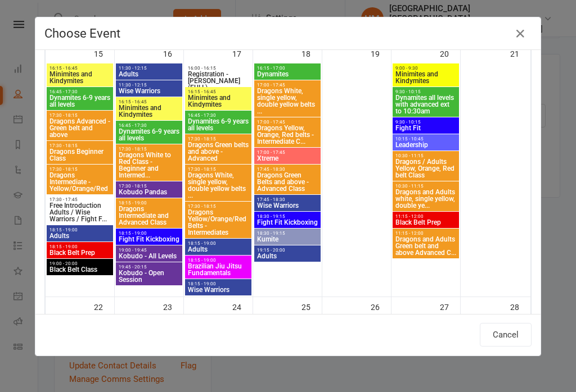 Image resolution: width=576 pixels, height=392 pixels. Describe the element at coordinates (80, 199) in the screenshot. I see `span: 17:30 - 17:45` at that location.